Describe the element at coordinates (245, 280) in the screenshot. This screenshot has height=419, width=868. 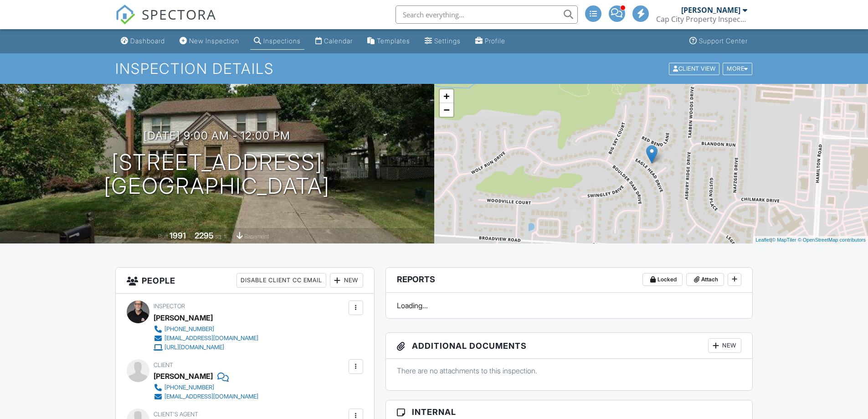
I see `h3: People` at that location.